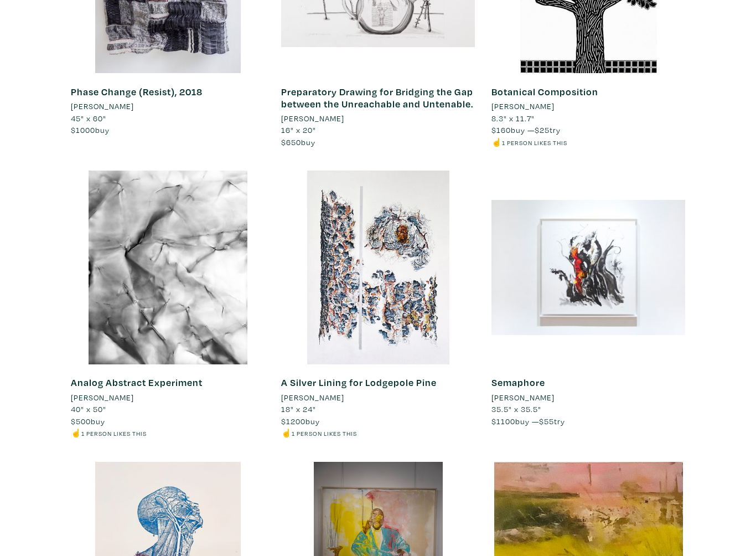 The height and width of the screenshot is (556, 756). Describe the element at coordinates (80, 420) in the screenshot. I see `span: $500` at that location.